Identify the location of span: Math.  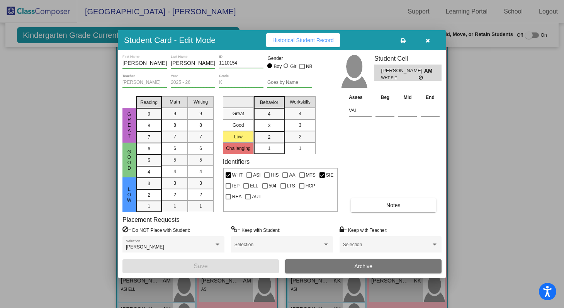
(175, 102).